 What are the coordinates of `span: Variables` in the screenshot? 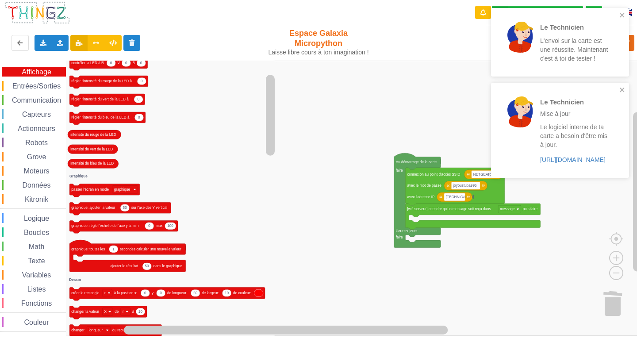 It's located at (37, 275).